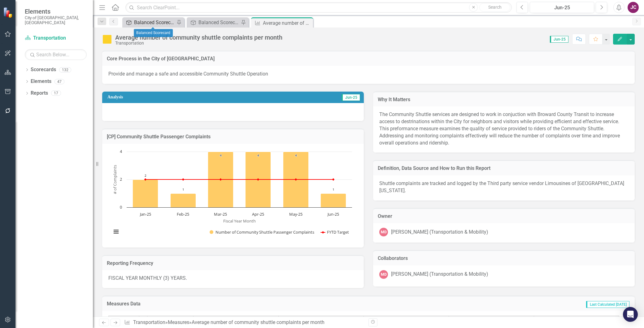 The width and height of the screenshot is (644, 328). Describe the element at coordinates (406, 320) in the screenshot. I see `span: FYTD Actual` at that location.